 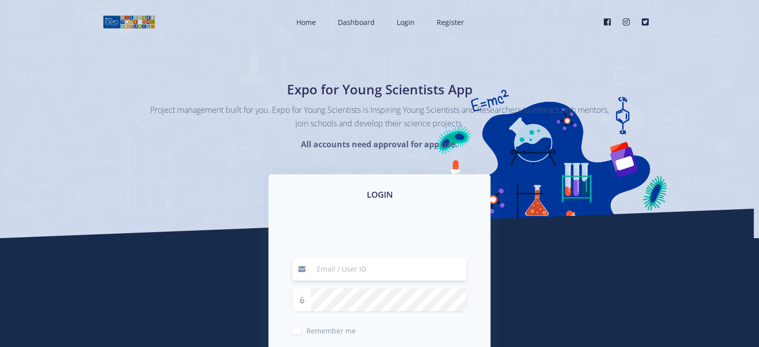 I want to click on span: Remember me, so click(x=331, y=330).